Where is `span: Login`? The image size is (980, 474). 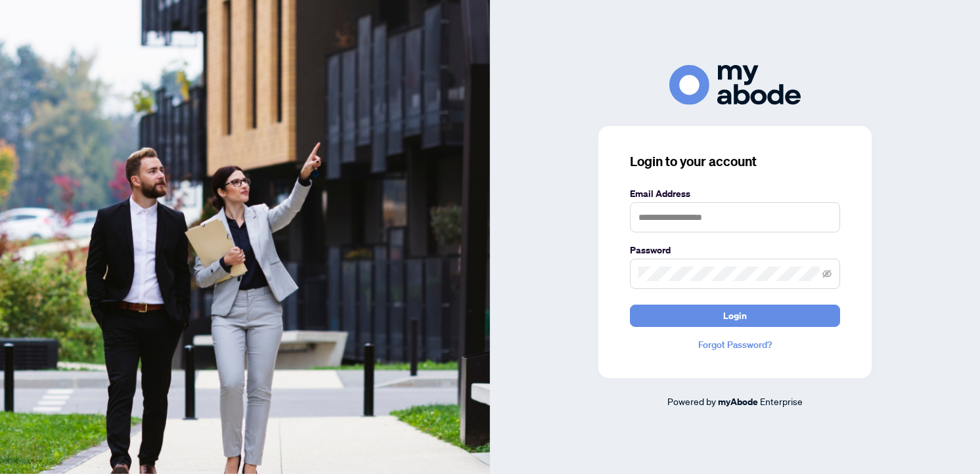 span: Login is located at coordinates (735, 316).